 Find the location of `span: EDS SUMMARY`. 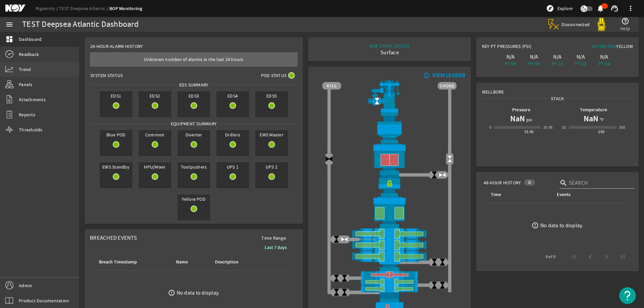

span: EDS SUMMARY is located at coordinates (194, 85).